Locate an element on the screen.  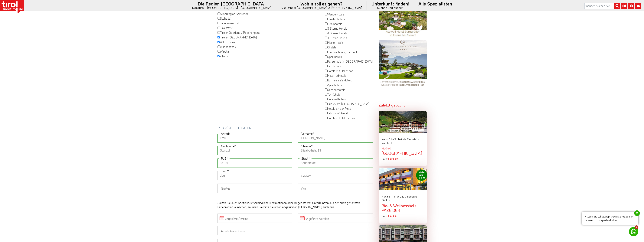
label: Hotels mit Halbpension is located at coordinates (341, 118).